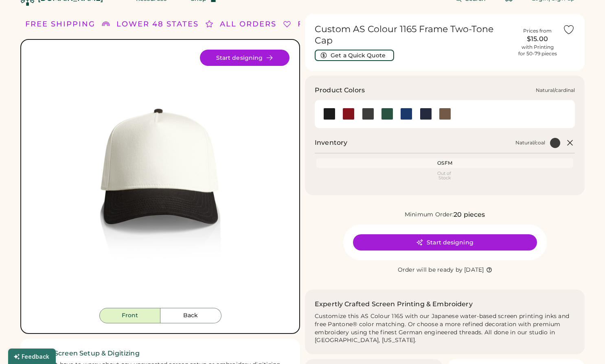  I want to click on div: with Printing for 50-79 pieces, so click(537, 50).